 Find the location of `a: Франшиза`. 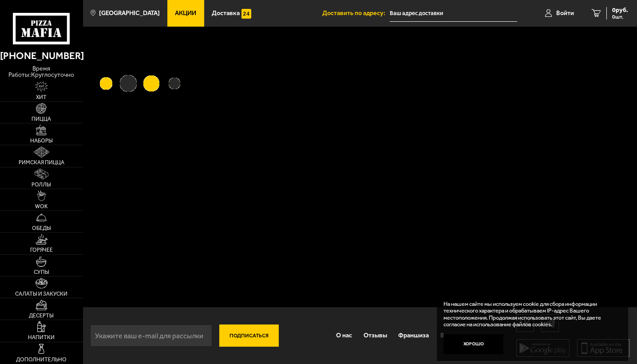

a: Франшиза is located at coordinates (414, 336).